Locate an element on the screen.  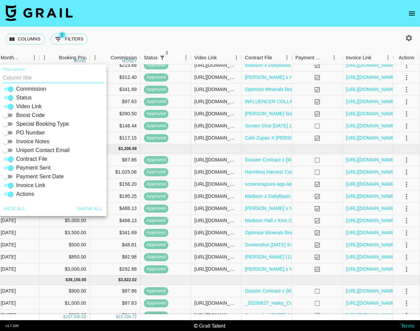
div: https://www.tiktok.com/@madiinoelle/video/7501824932796534047 is located at coordinates (216, 101).